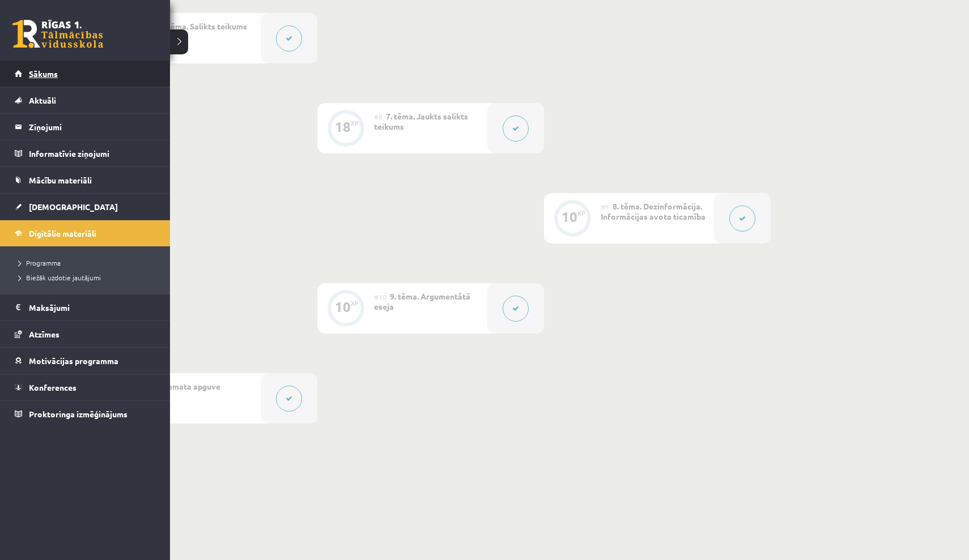  What do you see at coordinates (42, 100) in the screenshot?
I see `span: Aktuāli` at bounding box center [42, 100].